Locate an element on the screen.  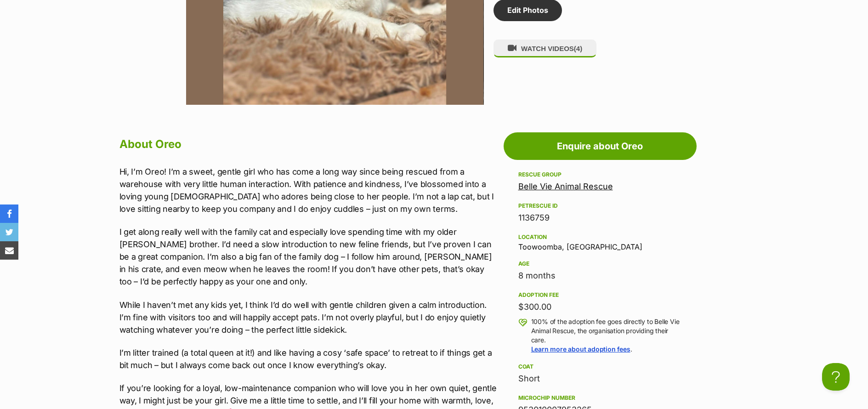
a: Learn more about adoption fees is located at coordinates (581, 349).